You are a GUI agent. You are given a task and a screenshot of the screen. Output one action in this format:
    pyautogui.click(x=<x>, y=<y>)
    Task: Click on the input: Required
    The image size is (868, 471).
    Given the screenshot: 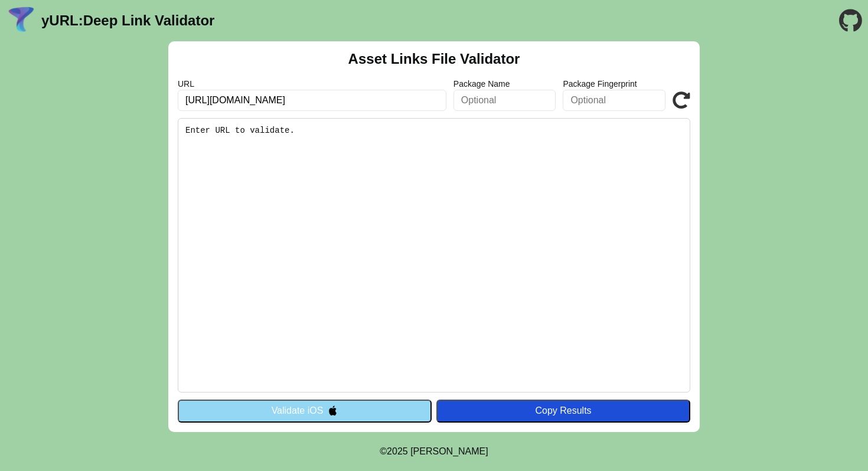 What is the action you would take?
    pyautogui.click(x=312, y=100)
    